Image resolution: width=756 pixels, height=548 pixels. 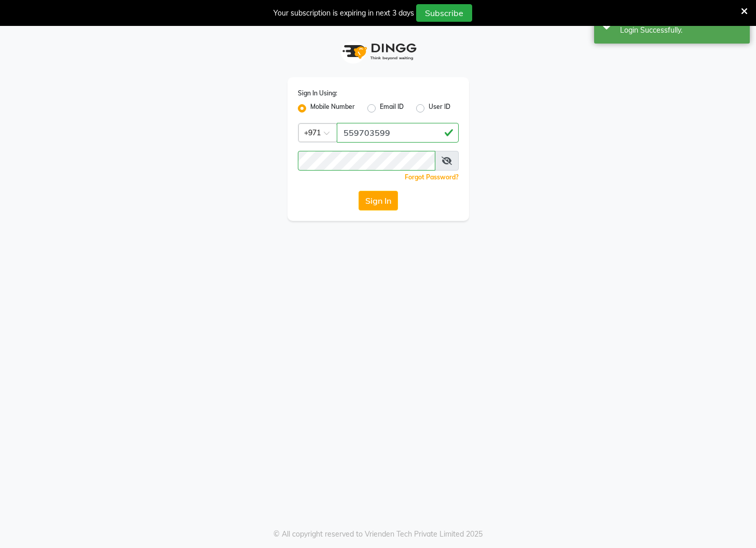 What do you see at coordinates (318, 94) in the screenshot?
I see `label: Sign In Using:` at bounding box center [318, 94].